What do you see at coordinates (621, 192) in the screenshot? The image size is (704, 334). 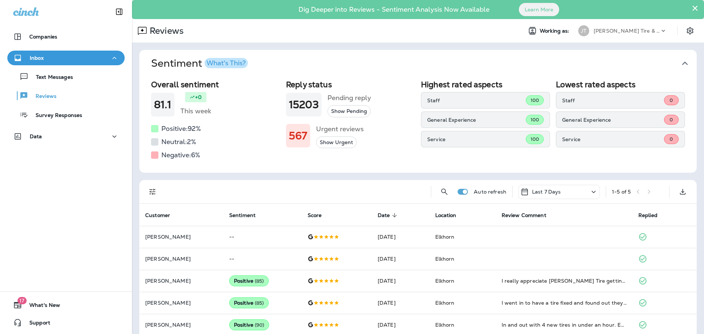 I see `div: 1 - 5 of 5` at bounding box center [621, 192].